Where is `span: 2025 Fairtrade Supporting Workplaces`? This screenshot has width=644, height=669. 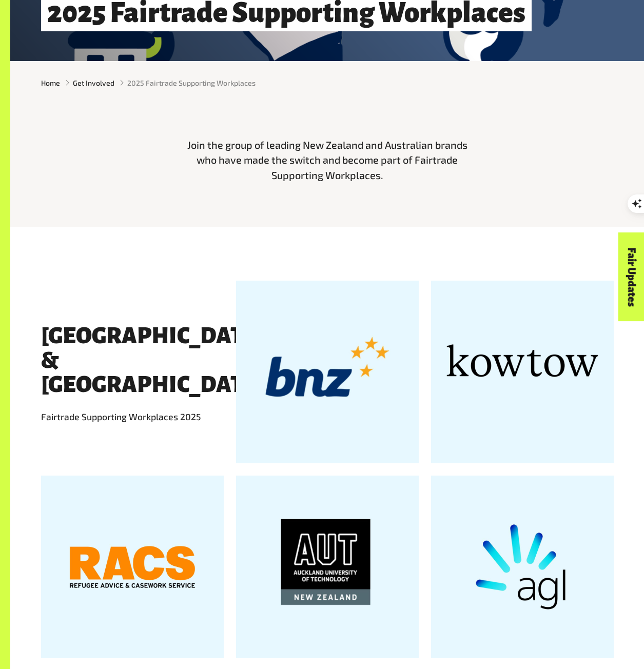 span: 2025 Fairtrade Supporting Workplaces is located at coordinates (191, 83).